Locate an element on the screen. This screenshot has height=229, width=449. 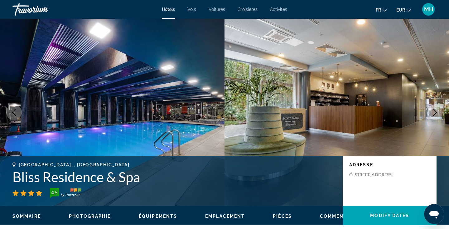
button: Emplacement is located at coordinates (225, 216).